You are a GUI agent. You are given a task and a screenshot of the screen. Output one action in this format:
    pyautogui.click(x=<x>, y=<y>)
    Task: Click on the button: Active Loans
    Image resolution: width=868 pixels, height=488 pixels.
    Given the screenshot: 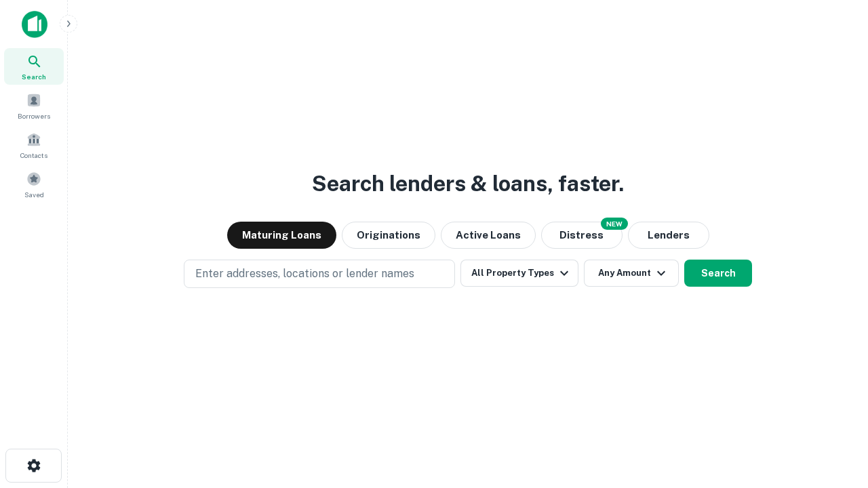 What is the action you would take?
    pyautogui.click(x=488, y=235)
    